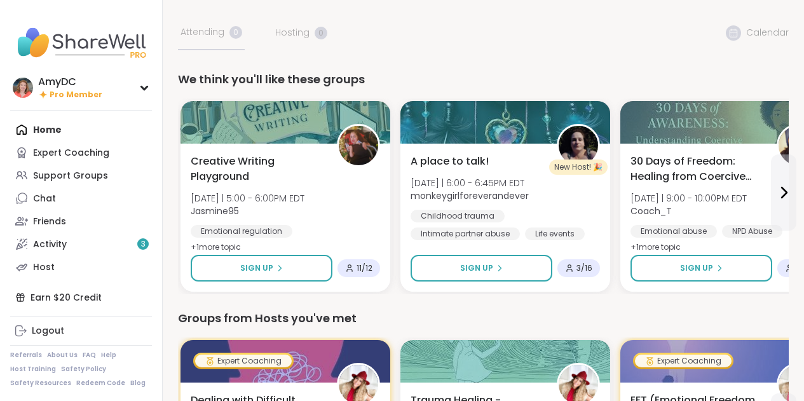 The width and height of the screenshot is (804, 401). What do you see at coordinates (109, 355) in the screenshot?
I see `a: Help` at bounding box center [109, 355].